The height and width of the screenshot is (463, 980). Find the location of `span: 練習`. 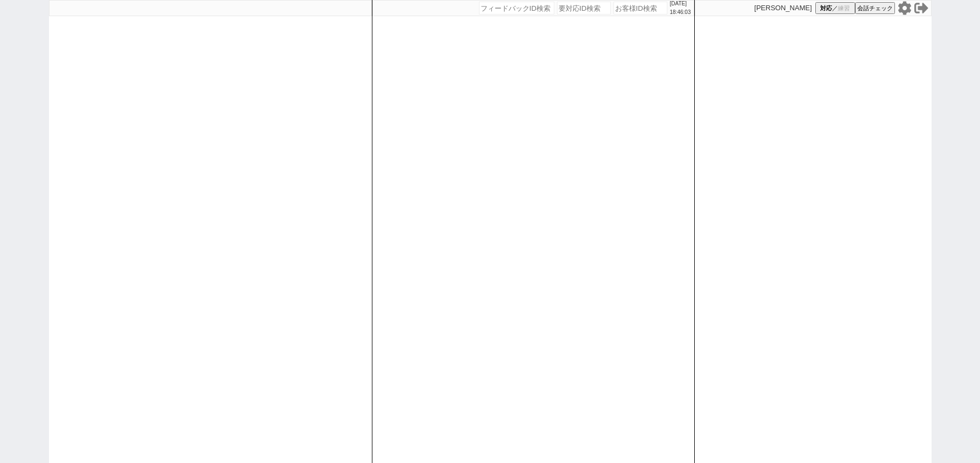

span: 練習 is located at coordinates (844, 8).